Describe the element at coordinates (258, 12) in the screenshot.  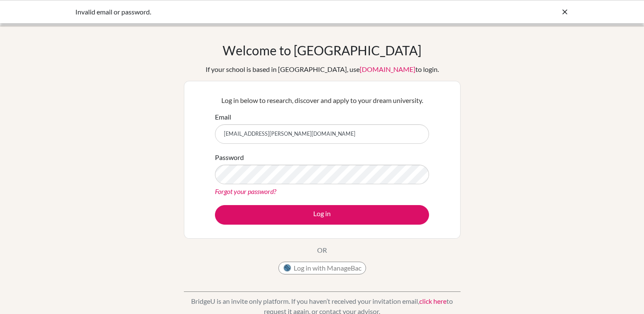
I see `div: Invalid email or password.` at that location.